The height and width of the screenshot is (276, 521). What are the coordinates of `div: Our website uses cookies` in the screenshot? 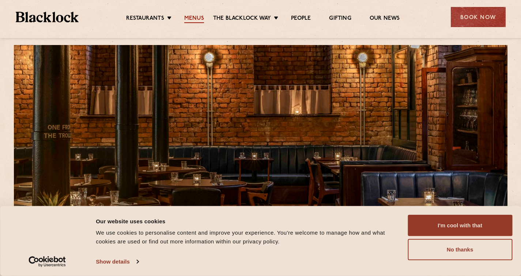 It's located at (248, 221).